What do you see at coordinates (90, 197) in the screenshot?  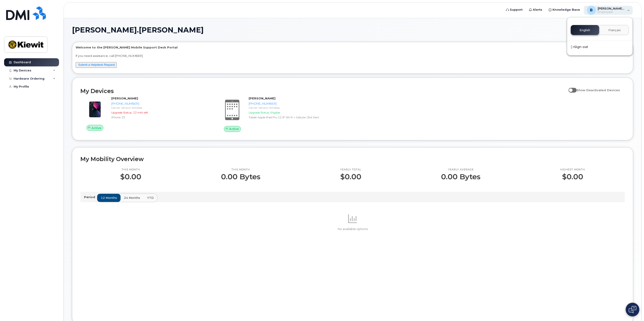 I see `p: Period` at bounding box center [90, 197].